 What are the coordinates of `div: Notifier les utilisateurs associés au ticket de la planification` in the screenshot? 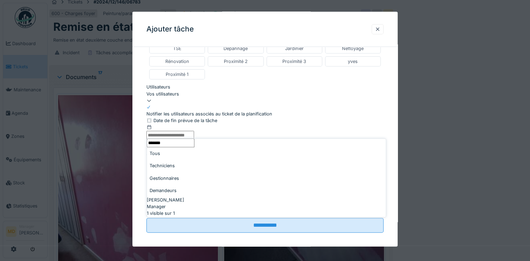 It's located at (209, 114).